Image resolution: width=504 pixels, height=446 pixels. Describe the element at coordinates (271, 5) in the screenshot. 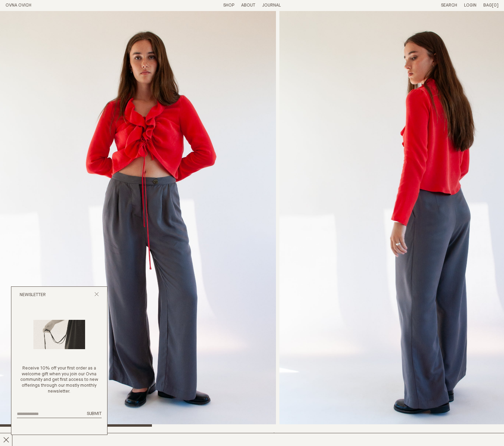

I see `a: Journal` at that location.